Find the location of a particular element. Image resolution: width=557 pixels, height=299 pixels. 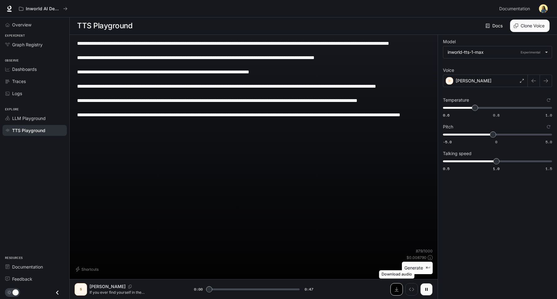

a: Overview is located at coordinates (35, 25).